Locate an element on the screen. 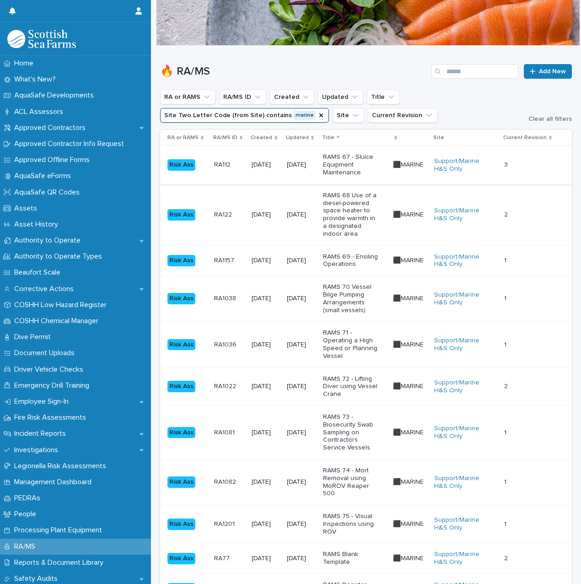 This screenshot has width=581, height=584. p: RA77 is located at coordinates (223, 558).